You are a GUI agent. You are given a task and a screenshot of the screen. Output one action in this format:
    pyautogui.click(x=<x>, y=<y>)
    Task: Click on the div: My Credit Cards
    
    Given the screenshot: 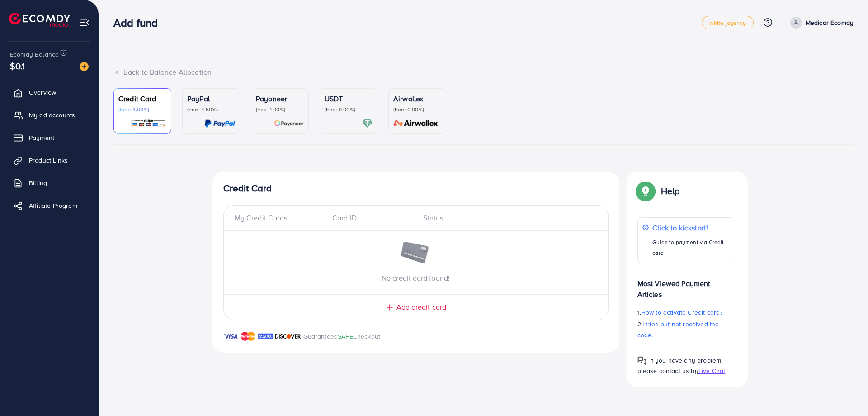 What is the action you would take?
    pyautogui.click(x=280, y=218)
    